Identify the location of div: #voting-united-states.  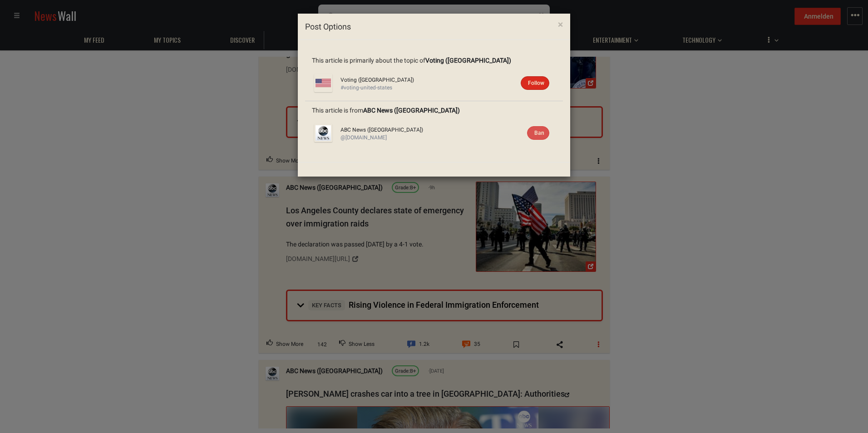
(445, 88).